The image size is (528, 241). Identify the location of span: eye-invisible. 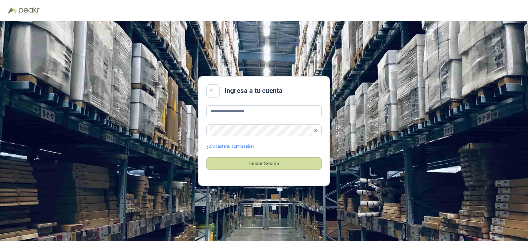
(315, 131).